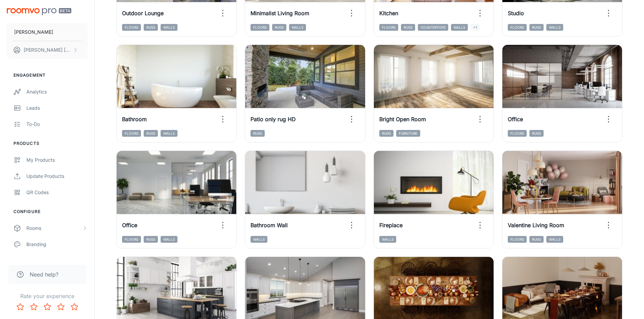 This screenshot has height=319, width=644. What do you see at coordinates (57, 176) in the screenshot?
I see `div: Update Products` at bounding box center [57, 176].